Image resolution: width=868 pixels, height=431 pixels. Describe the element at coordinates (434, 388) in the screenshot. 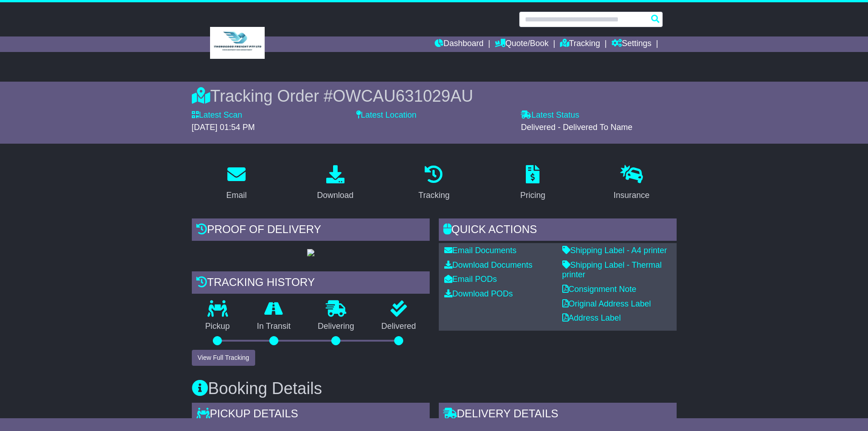

I see `h3: Booking Details` at that location.